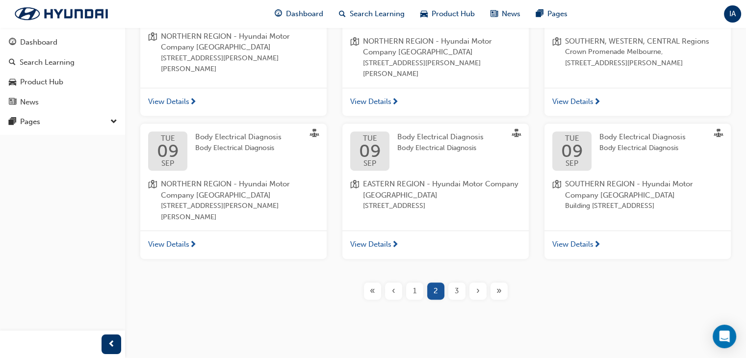  Describe the element at coordinates (234, 191) in the screenshot. I see `button: TUE09SEPBody Electrical DiagnosisBody Electrical Diagnosislocation-iconNORTHERN REGION - Hyundai ...` at that location.